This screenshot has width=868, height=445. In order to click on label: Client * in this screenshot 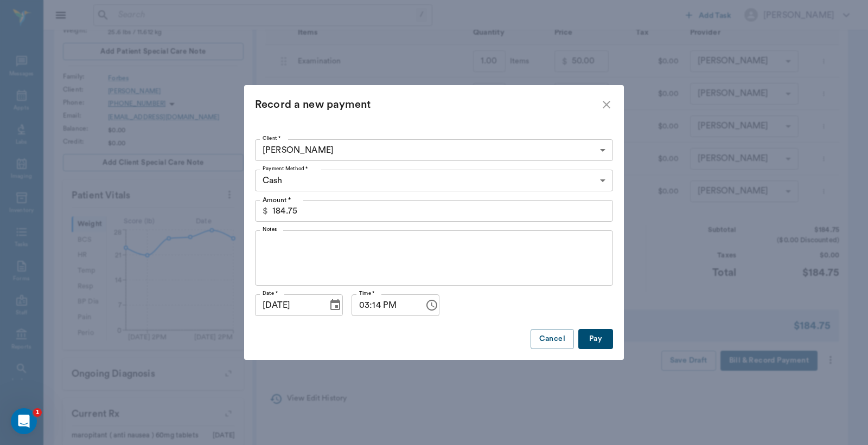, I will do `click(272, 138)`.